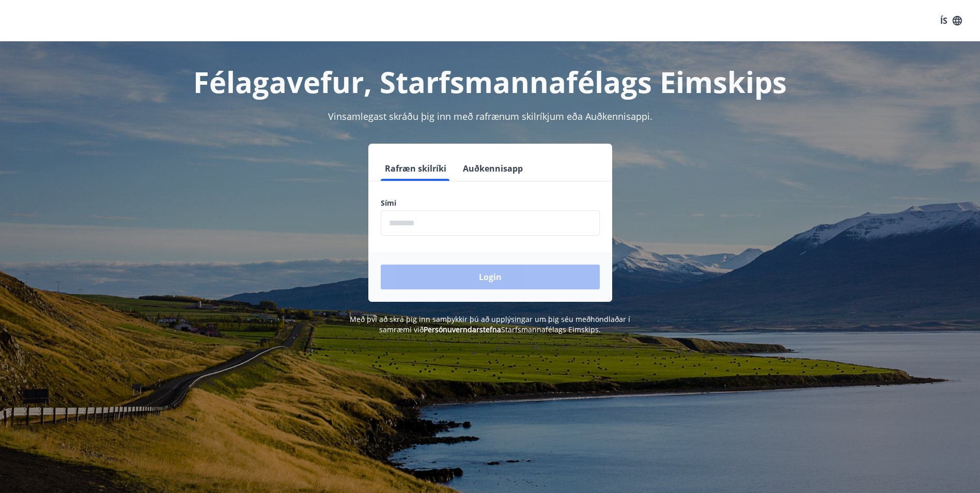 The height and width of the screenshot is (493, 980). What do you see at coordinates (491, 203) in the screenshot?
I see `label: Sími` at bounding box center [491, 203].